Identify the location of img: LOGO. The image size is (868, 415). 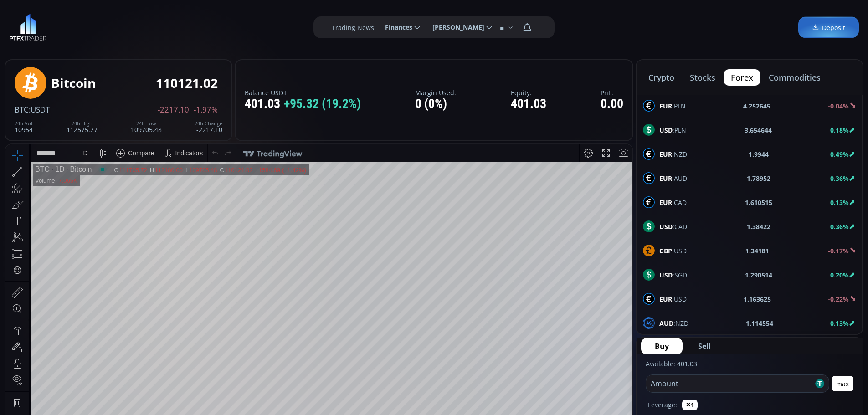
(28, 27).